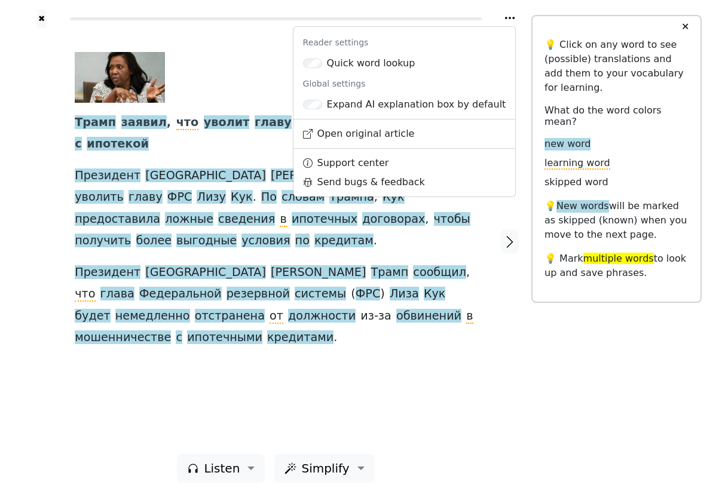 The width and height of the screenshot is (722, 497). I want to click on button: Listen, so click(221, 468).